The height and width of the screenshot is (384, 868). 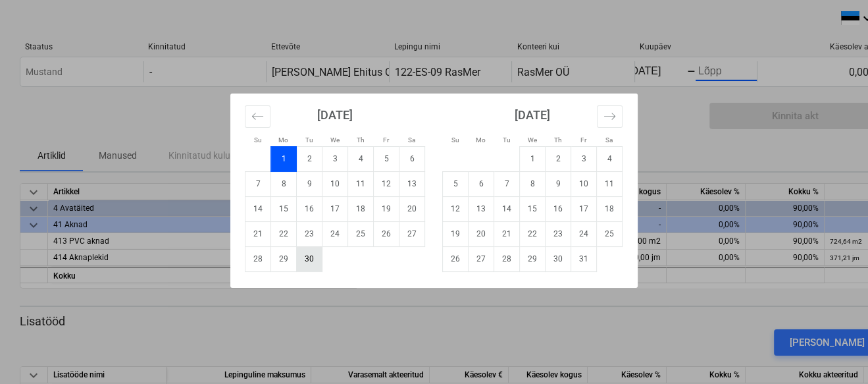 What do you see at coordinates (361, 233) in the screenshot?
I see `td: Choose Thursday, September 25, 2025 as your check-out date. It's available.` at bounding box center [361, 233].